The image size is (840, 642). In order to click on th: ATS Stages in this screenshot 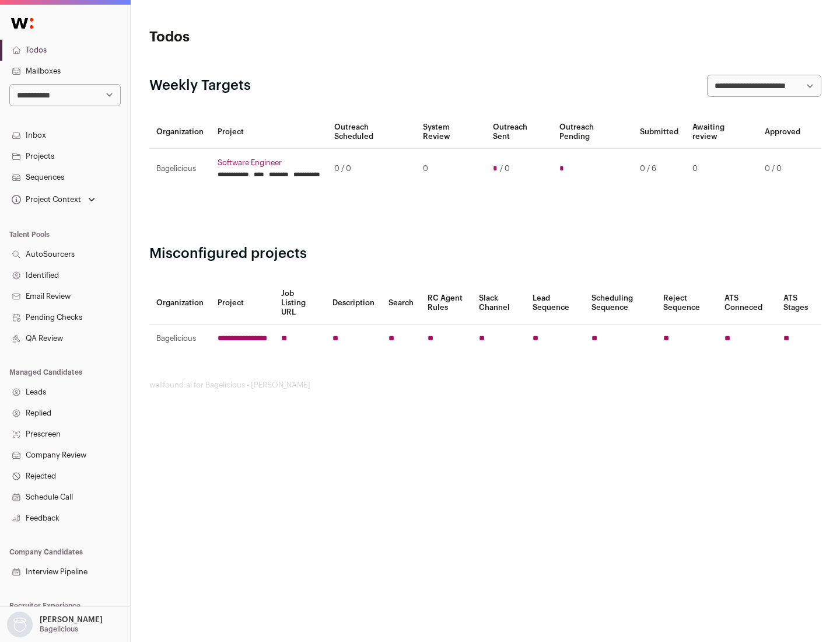, I will do `click(798, 303)`.